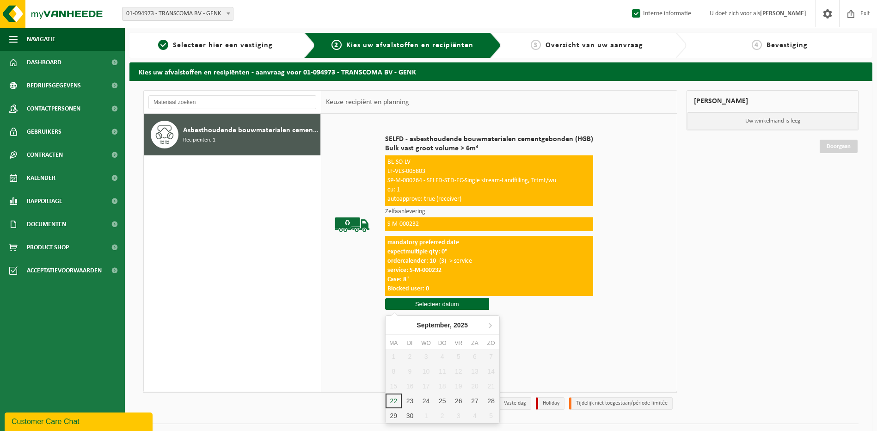 This screenshot has height=431, width=877. Describe the element at coordinates (491, 401) in the screenshot. I see `div: 28` at that location.